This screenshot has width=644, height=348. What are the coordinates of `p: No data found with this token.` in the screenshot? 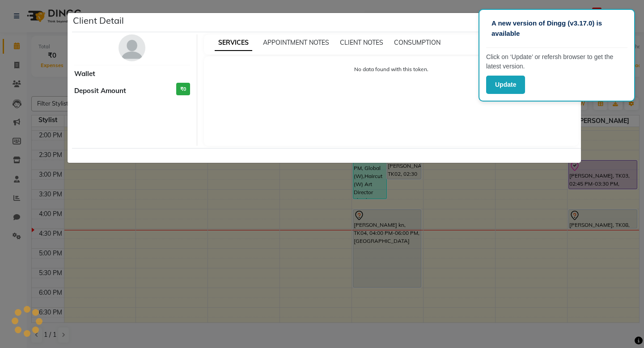 It's located at (391, 69).